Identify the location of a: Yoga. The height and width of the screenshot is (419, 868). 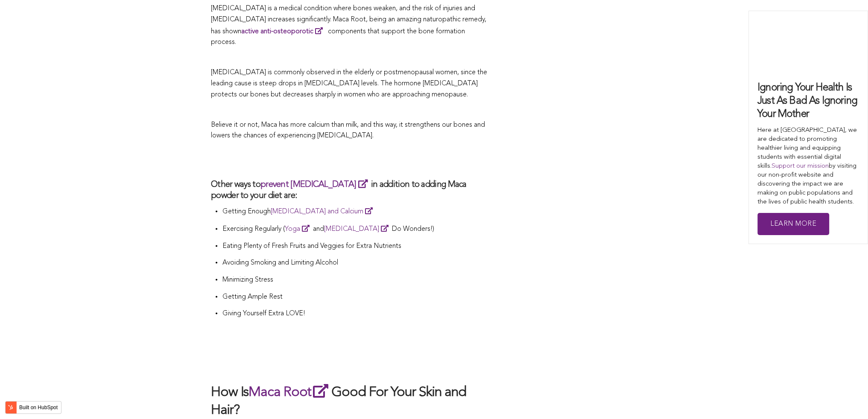
(299, 230).